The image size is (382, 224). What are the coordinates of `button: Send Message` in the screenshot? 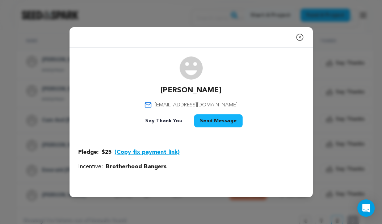 It's located at (218, 121).